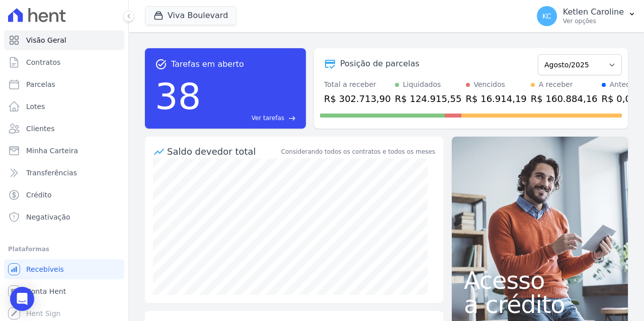 This screenshot has width=644, height=321. I want to click on span: Tarefas em aberto, so click(207, 64).